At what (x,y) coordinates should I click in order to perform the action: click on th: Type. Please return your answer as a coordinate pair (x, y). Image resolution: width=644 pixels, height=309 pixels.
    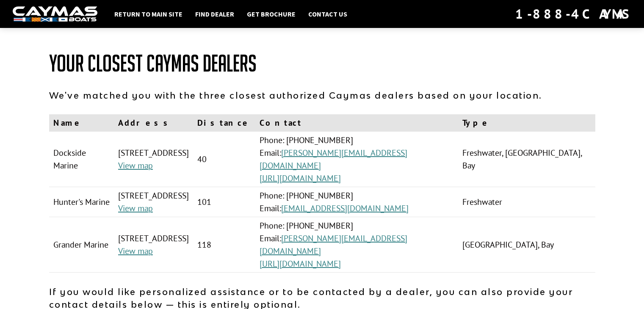
    Looking at the image, I should click on (526, 123).